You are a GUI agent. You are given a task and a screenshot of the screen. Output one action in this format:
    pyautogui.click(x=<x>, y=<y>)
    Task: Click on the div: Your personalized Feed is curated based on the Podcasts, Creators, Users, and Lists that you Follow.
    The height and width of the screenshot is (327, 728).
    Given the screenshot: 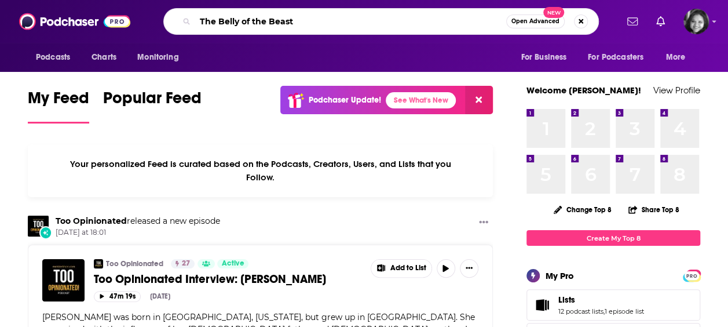 What is the action you would take?
    pyautogui.click(x=260, y=170)
    